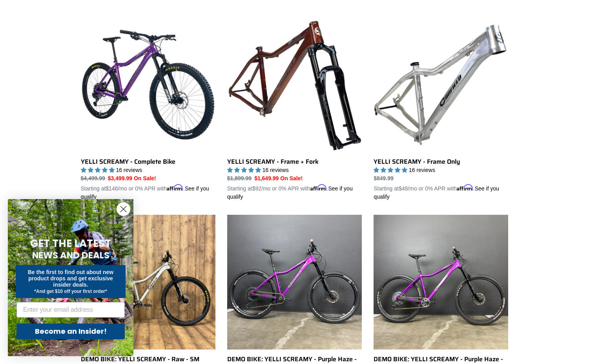 The image size is (589, 364). What do you see at coordinates (71, 310) in the screenshot?
I see `input: Enter your email address` at bounding box center [71, 310].